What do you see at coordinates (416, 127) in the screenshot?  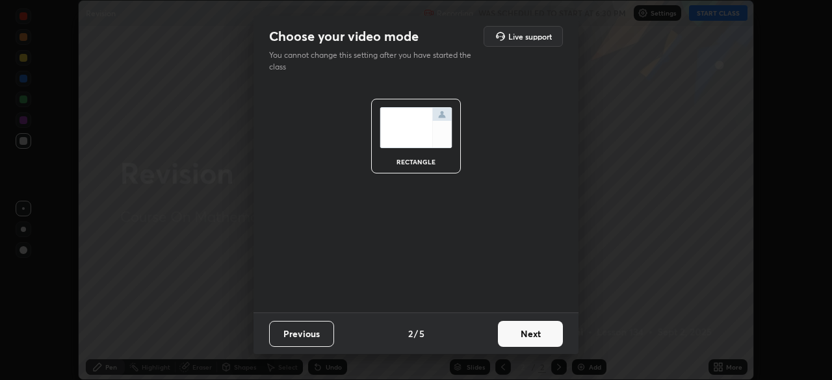 I see `img: normalScreenIcon.ae25ed63.svg` at bounding box center [416, 127].